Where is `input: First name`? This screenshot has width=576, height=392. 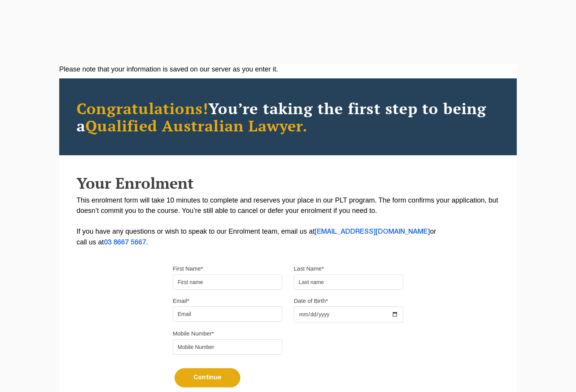
input: First name is located at coordinates (227, 282).